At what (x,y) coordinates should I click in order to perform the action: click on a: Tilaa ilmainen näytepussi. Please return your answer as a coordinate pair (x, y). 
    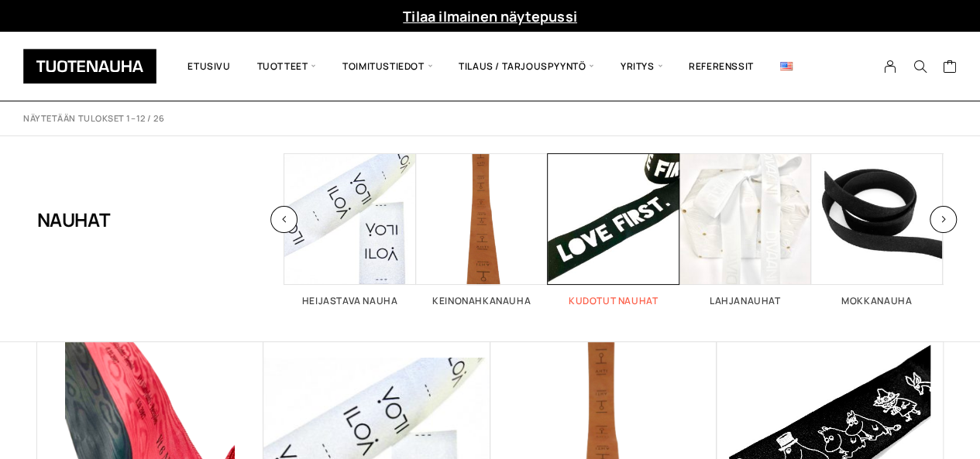
    Looking at the image, I should click on (490, 16).